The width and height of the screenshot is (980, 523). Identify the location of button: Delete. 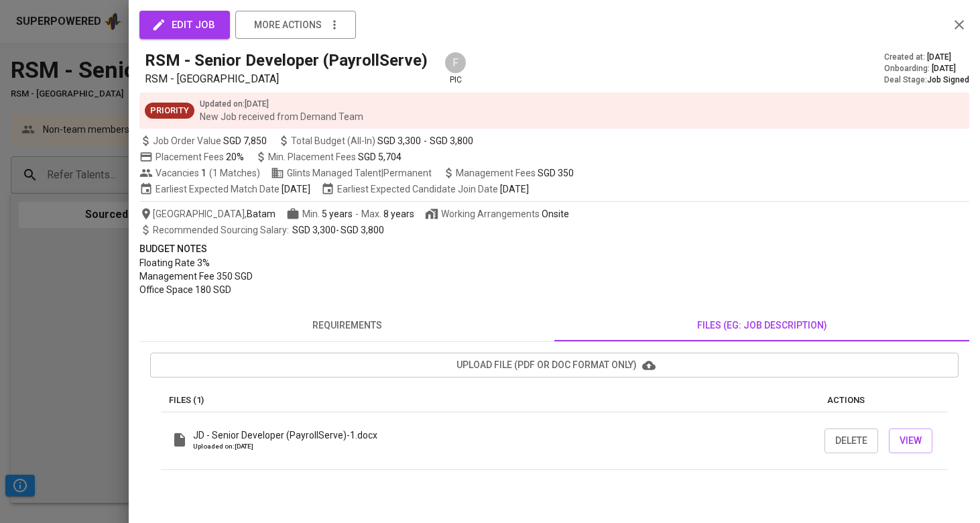
(851, 441).